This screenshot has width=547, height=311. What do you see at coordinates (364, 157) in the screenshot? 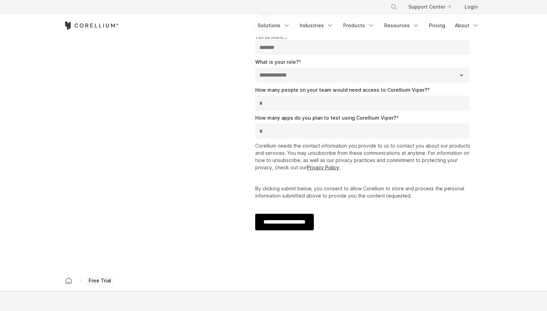
I see `p: Corellium needs the contact information you provide to us to contact you about our products and s...` at bounding box center [364, 157].